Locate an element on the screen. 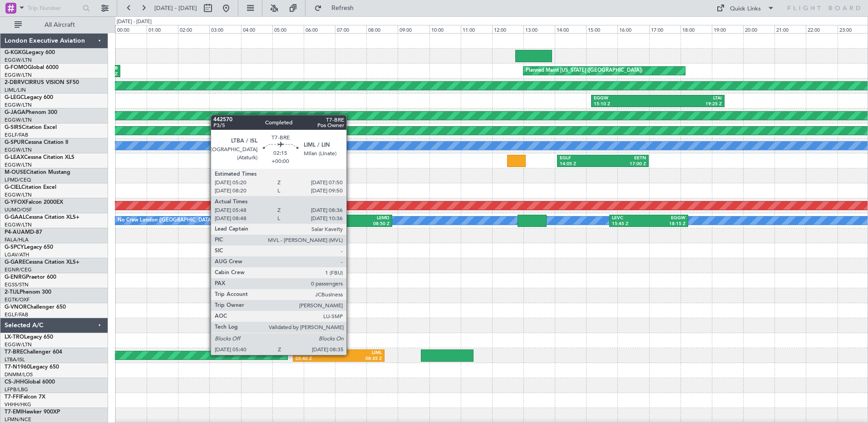 The image size is (868, 423). div: 11:00 is located at coordinates (476, 29).